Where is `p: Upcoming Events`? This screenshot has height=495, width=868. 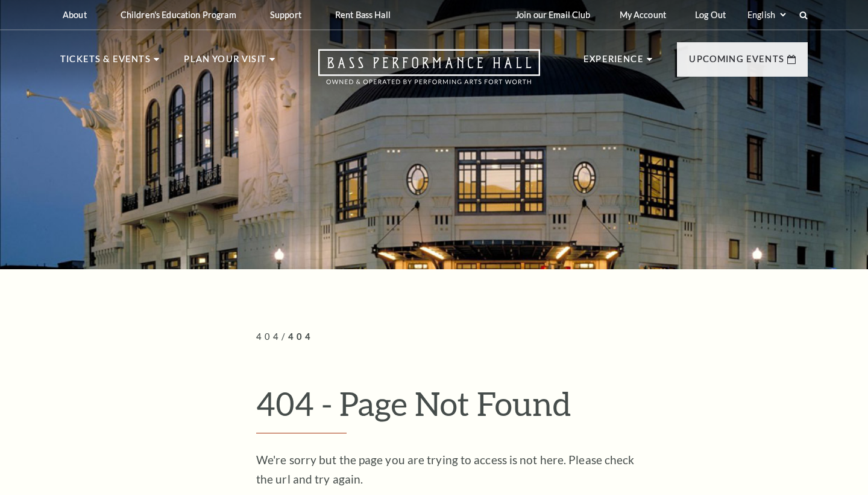 p: Upcoming Events is located at coordinates (737, 63).